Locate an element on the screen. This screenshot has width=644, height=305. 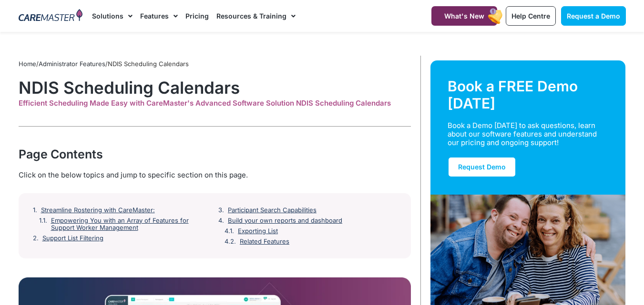
a: Support List Filtering is located at coordinates (73, 238).